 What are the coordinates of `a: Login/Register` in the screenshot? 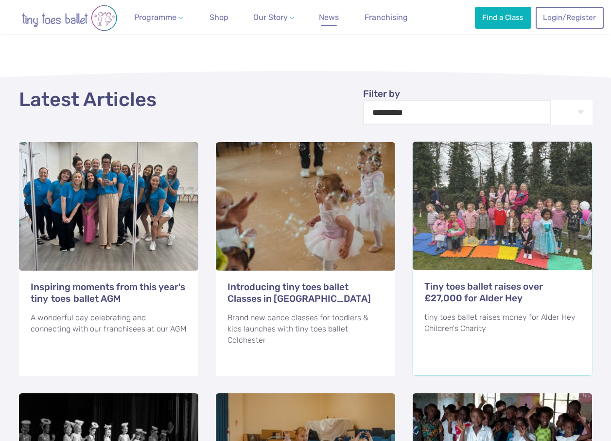 It's located at (570, 18).